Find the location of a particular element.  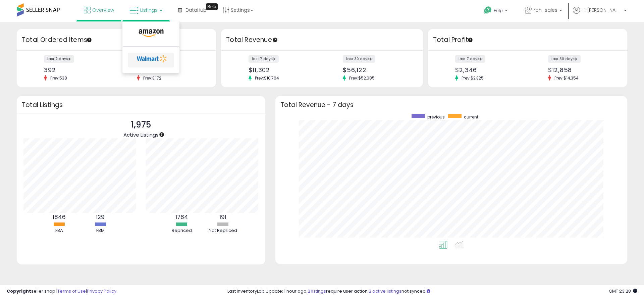

h3: Total Profit is located at coordinates (528, 40).